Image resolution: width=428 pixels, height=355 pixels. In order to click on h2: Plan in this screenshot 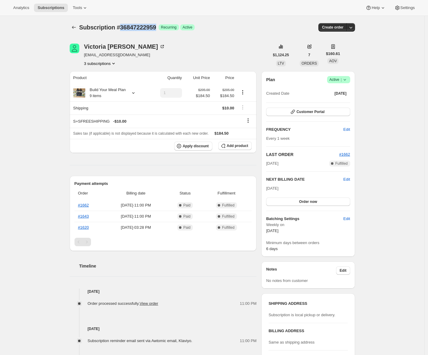, I will do `click(271, 80)`.